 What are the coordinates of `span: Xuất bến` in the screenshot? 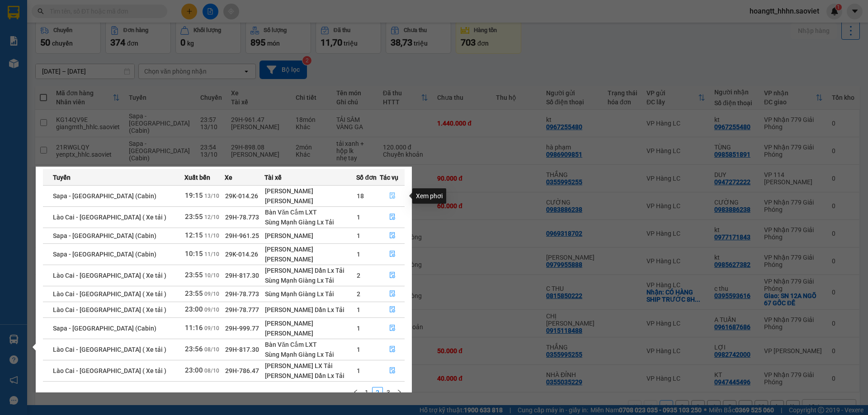 It's located at (197, 177).